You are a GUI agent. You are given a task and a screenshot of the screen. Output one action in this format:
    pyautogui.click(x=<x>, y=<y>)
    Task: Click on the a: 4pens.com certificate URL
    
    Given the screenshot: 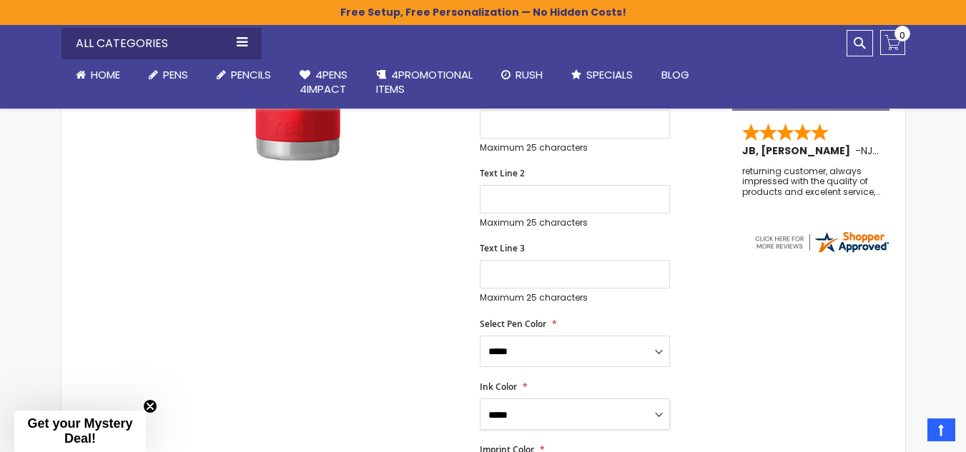 What is the action you would take?
    pyautogui.click(x=821, y=252)
    